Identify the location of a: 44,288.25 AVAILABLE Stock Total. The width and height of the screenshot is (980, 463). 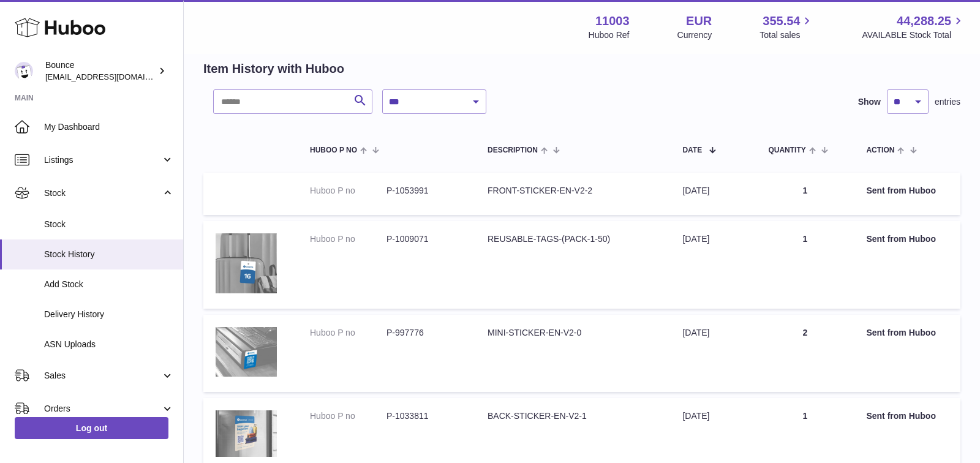
(914, 27).